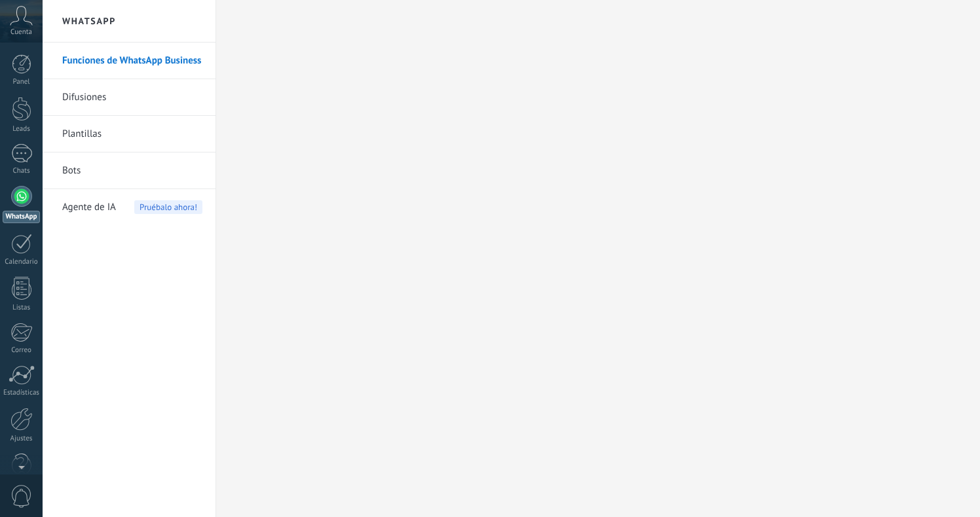 The height and width of the screenshot is (517, 980). What do you see at coordinates (21, 307) in the screenshot?
I see `div: Listas` at bounding box center [21, 307].